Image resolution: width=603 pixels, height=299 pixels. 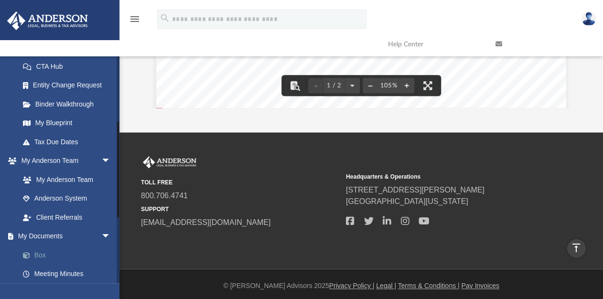 What do you see at coordinates (64, 161) in the screenshot?
I see `a: My Anderson Teamarrow_drop_down` at bounding box center [64, 161].